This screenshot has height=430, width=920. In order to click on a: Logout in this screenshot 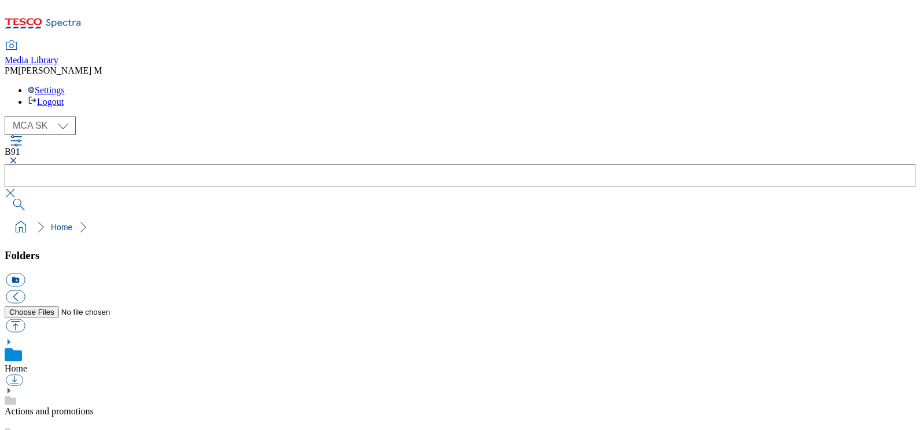, I will do `click(46, 101)`.